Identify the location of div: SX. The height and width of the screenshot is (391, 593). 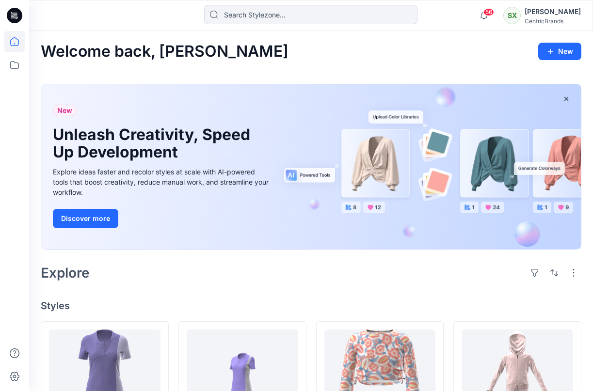
(512, 16).